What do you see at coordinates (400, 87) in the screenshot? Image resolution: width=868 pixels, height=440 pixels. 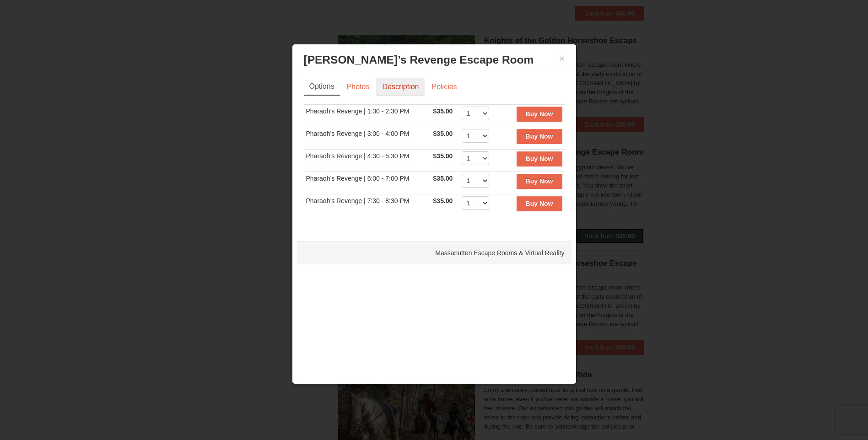 I see `a: Description` at bounding box center [400, 87].